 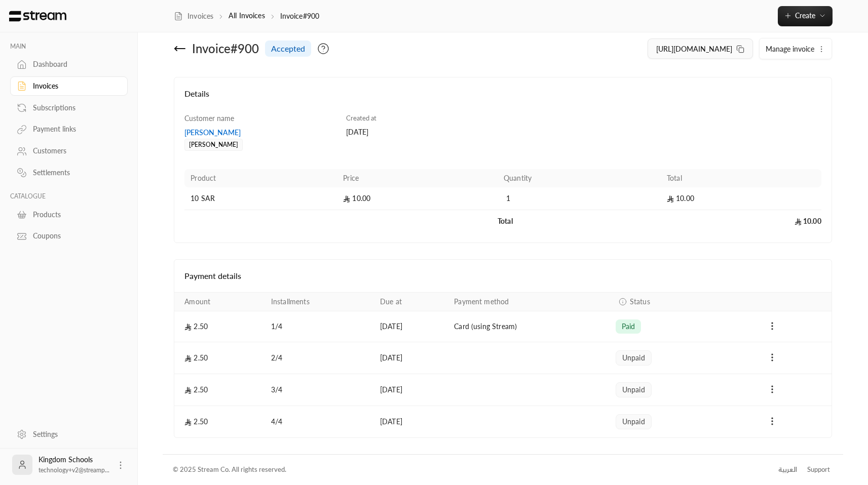 I want to click on a: Products, so click(x=69, y=214).